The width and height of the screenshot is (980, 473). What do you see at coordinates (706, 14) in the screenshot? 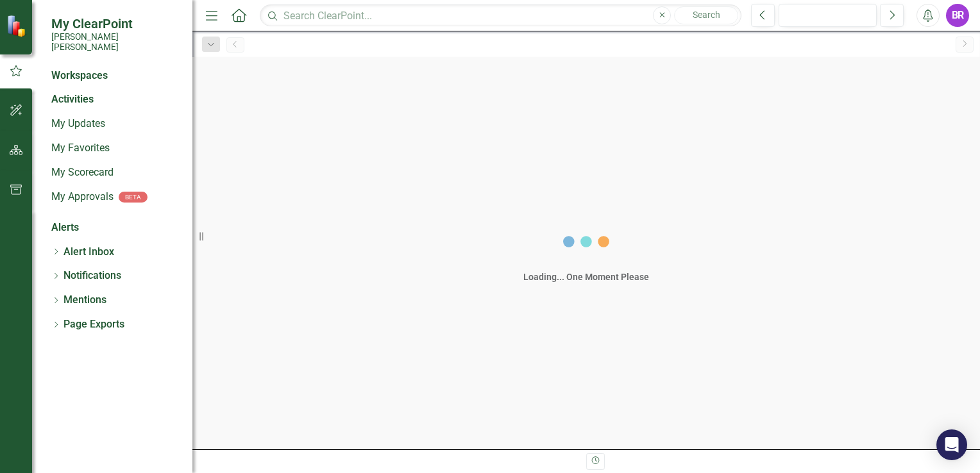
I see `span: Search` at bounding box center [706, 14].